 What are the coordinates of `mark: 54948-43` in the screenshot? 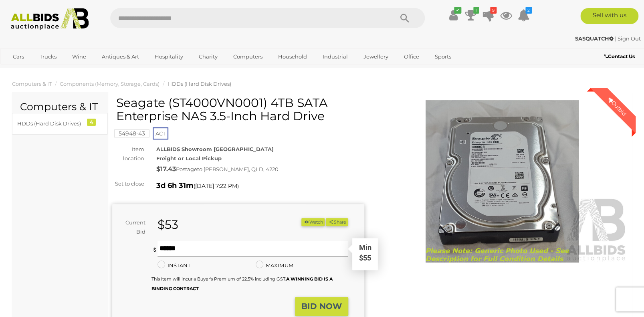 It's located at (131, 133).